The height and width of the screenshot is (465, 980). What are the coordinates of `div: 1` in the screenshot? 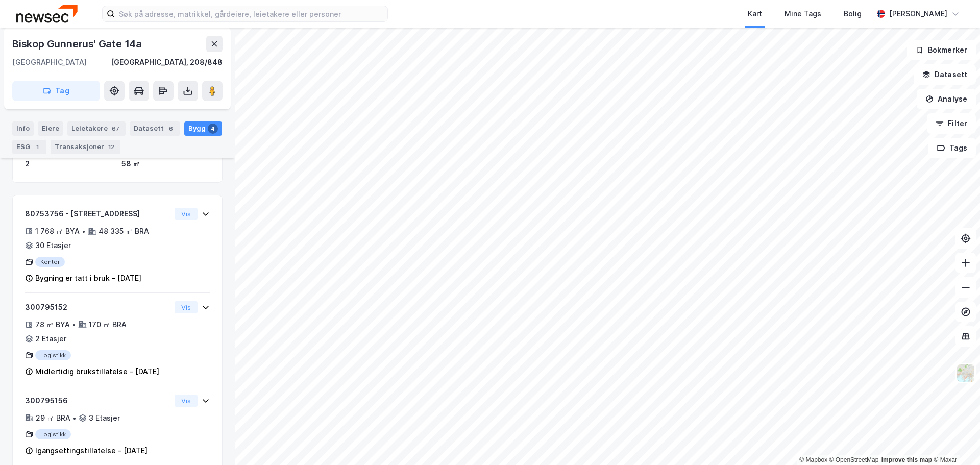 It's located at (38, 147).